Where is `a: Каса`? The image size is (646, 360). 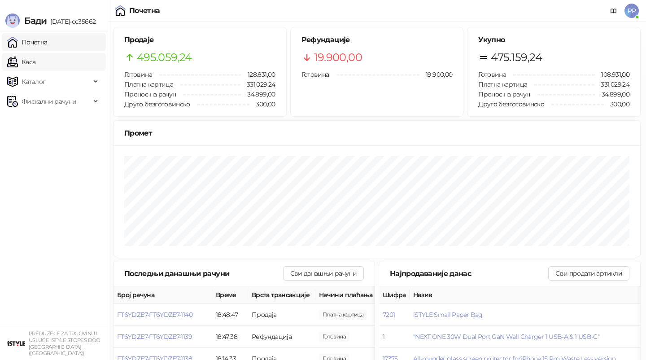
a: Каса is located at coordinates (21, 62).